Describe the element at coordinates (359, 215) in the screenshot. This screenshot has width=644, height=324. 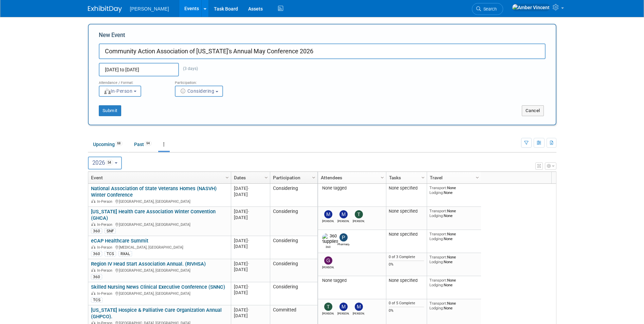
I see `img: Tom DeBell` at that location.